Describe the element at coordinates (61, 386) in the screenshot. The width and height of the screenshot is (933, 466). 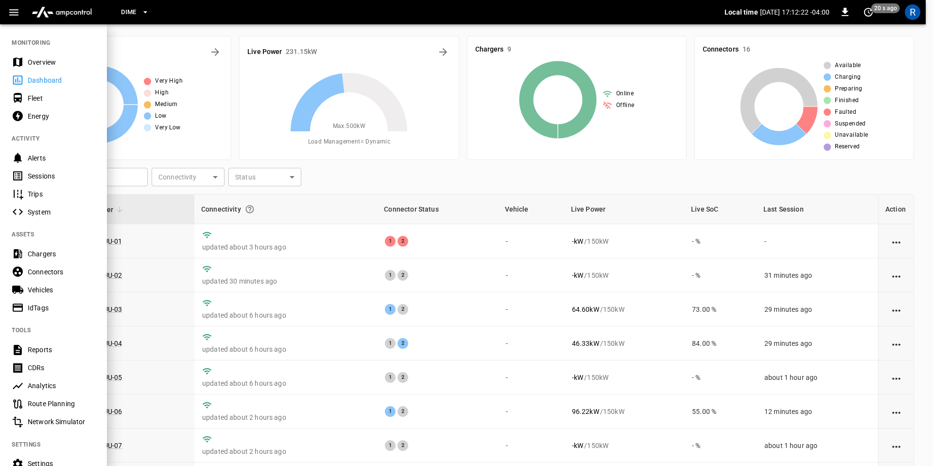
I see `div: Analytics` at that location.